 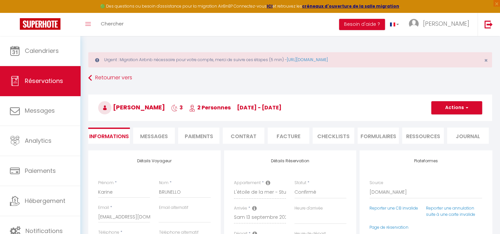 I want to click on h4: Détails Réservation, so click(x=290, y=161).